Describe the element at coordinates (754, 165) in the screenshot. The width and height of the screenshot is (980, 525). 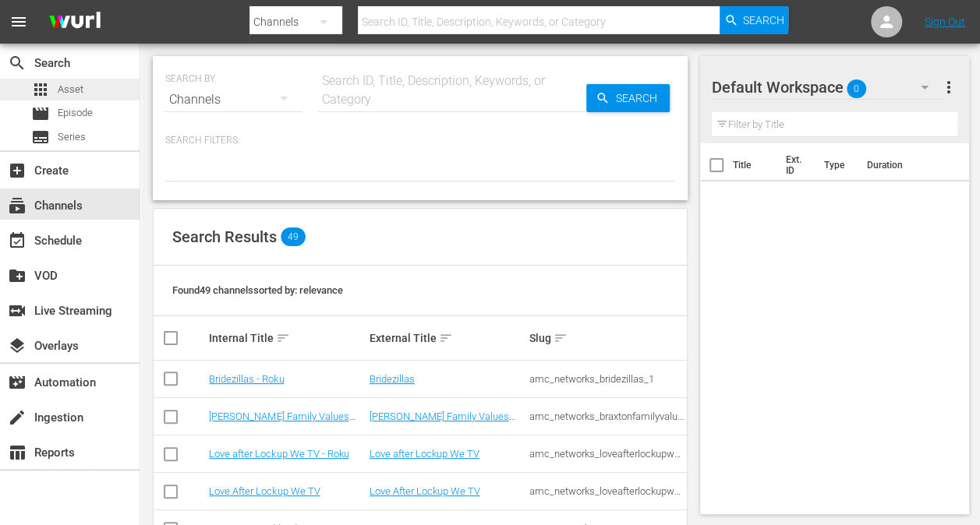
I see `th: Title` at that location.